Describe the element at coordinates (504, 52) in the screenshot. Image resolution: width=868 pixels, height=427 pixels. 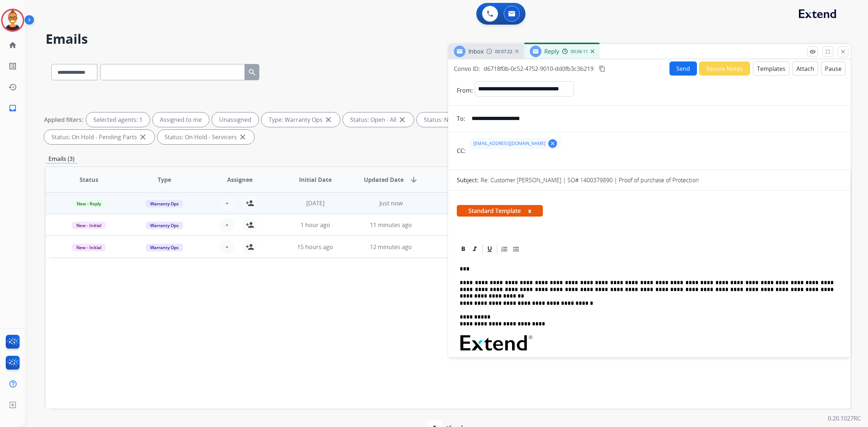
I see `span: 00:07:22` at that location.